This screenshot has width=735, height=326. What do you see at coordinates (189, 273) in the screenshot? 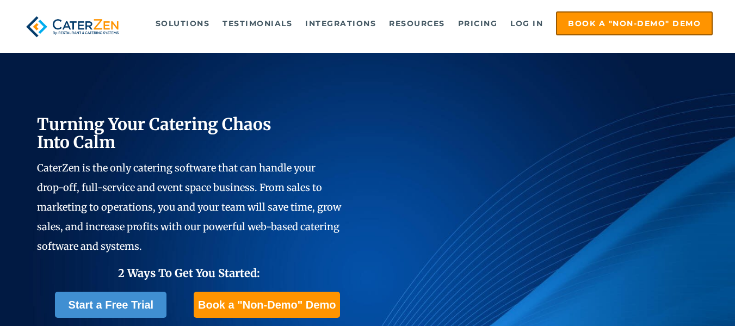
I see `span: 2 Ways To Get You Started:` at bounding box center [189, 273].